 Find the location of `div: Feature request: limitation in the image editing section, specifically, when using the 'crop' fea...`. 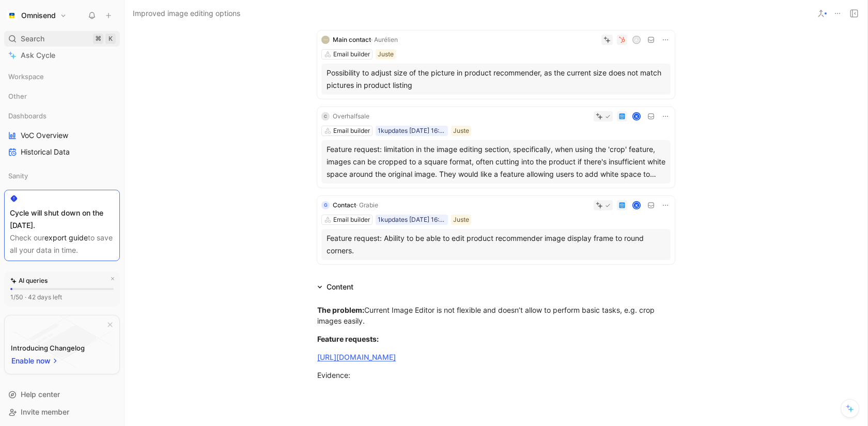

div: Feature request: limitation in the image editing section, specifically, when using the 'crop' fea... is located at coordinates (497, 162).